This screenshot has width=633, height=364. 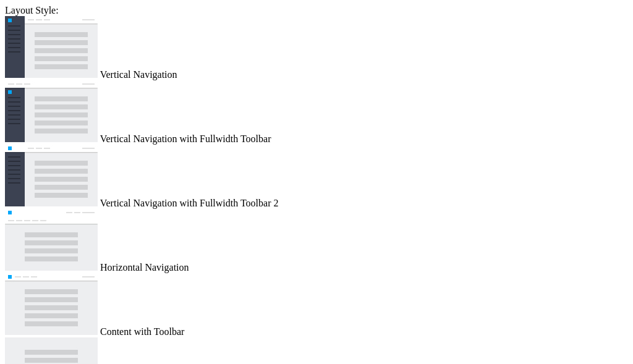 What do you see at coordinates (317, 113) in the screenshot?
I see `md-radio-button: Vertical Navigation with Fullwidth Toolbar` at bounding box center [317, 113].